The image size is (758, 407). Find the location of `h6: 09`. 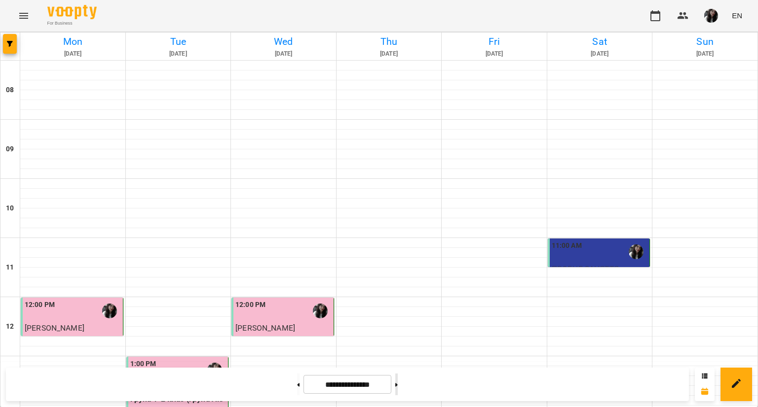

h6: 09 is located at coordinates (10, 149).